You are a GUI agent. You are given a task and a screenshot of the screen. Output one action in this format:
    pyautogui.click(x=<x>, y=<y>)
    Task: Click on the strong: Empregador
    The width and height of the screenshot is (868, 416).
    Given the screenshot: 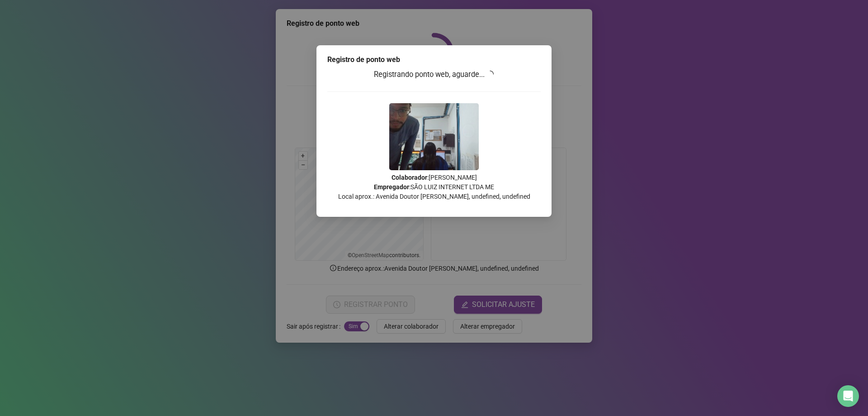 What is the action you would take?
    pyautogui.click(x=392, y=187)
    